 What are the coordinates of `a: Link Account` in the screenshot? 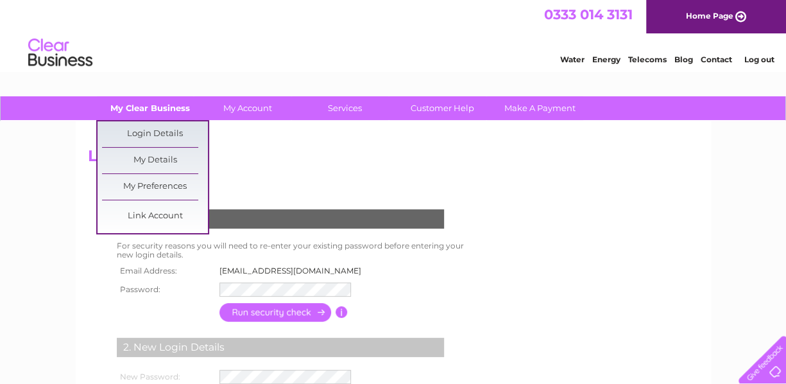 It's located at (155, 216).